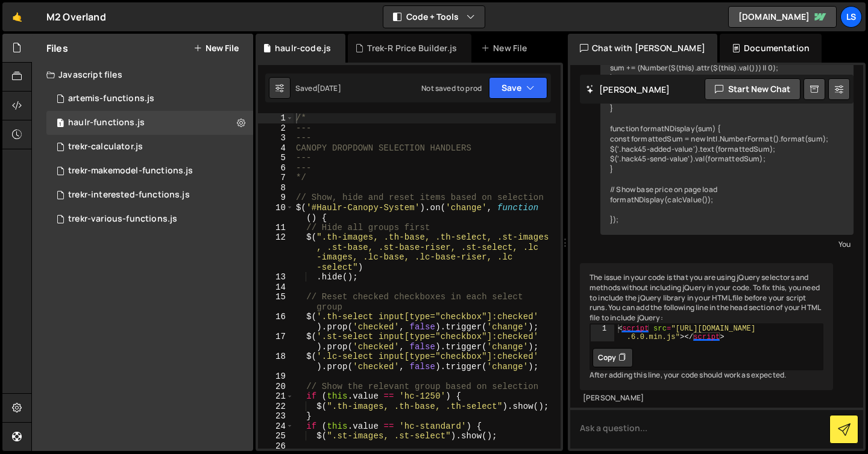 The height and width of the screenshot is (454, 868). What do you see at coordinates (518, 88) in the screenshot?
I see `button: Save` at bounding box center [518, 88].